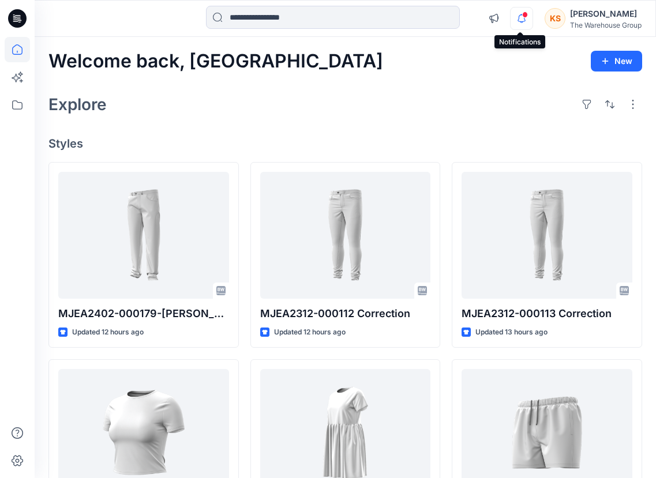  What do you see at coordinates (345, 235) in the screenshot?
I see `a: MJEA2312-000112 Correction` at bounding box center [345, 235].